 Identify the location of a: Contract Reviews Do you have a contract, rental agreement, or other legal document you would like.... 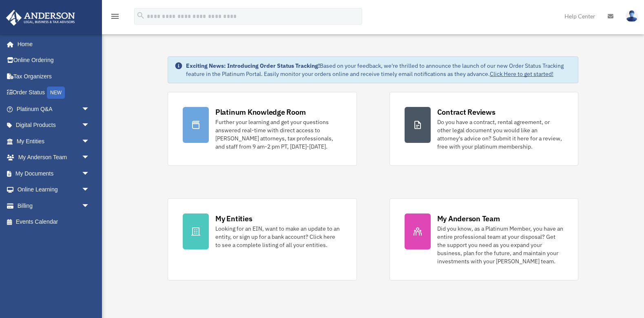
(484, 128).